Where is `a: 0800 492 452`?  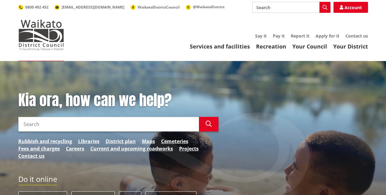
a: 0800 492 452 is located at coordinates (33, 7).